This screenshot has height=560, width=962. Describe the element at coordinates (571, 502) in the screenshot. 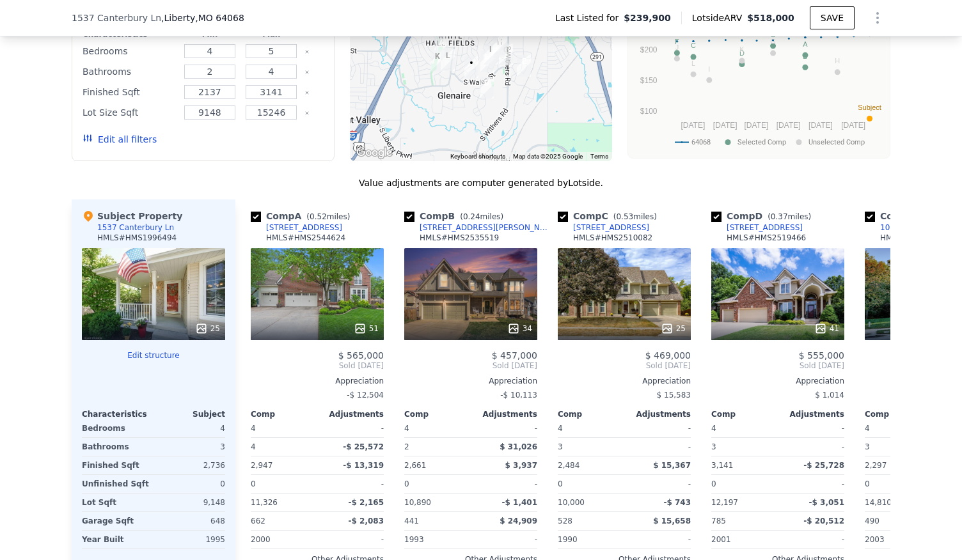

I see `span: 10,000` at that location.